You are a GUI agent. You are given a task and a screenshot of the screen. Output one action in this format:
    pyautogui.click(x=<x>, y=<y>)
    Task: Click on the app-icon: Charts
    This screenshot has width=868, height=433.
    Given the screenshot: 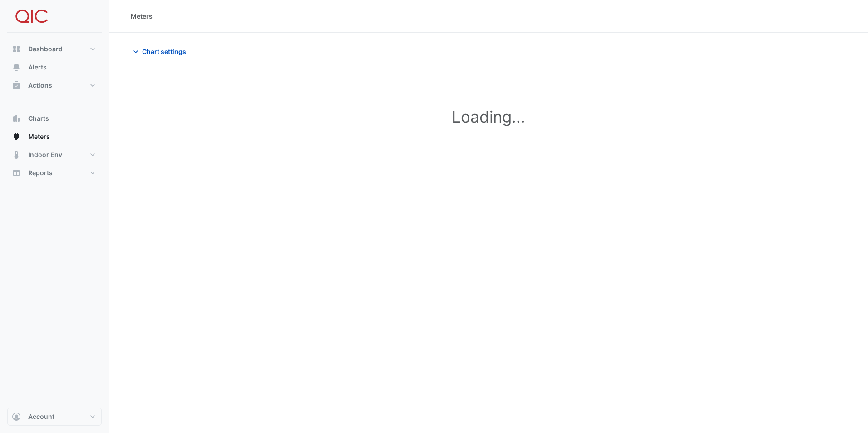 What is the action you would take?
    pyautogui.click(x=16, y=118)
    